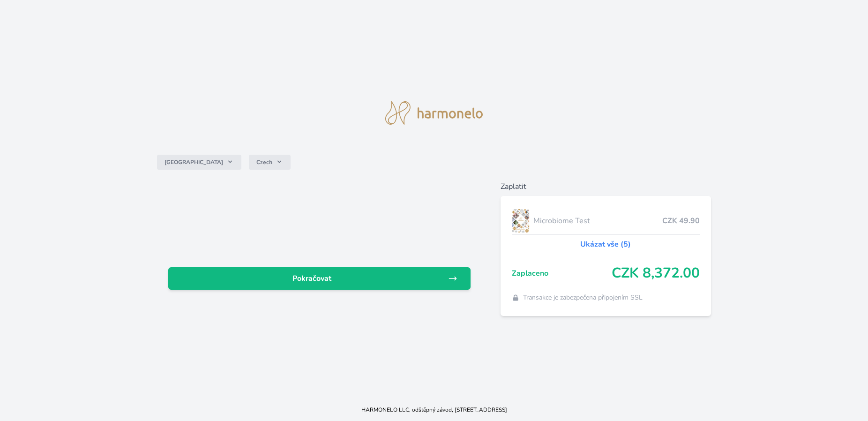 The image size is (868, 421). Describe the element at coordinates (270, 162) in the screenshot. I see `button: Czech` at that location.